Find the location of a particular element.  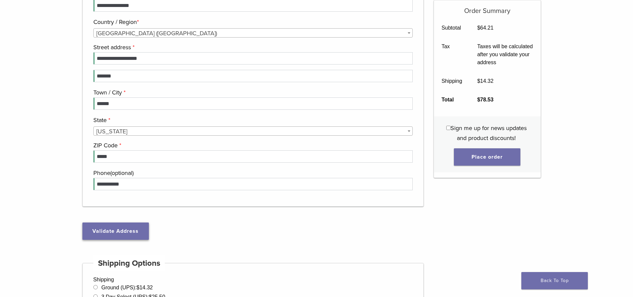

span: Sign me up for news updates and product discounts! is located at coordinates (488, 133).